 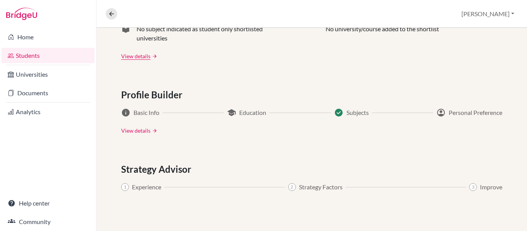 What do you see at coordinates (475, 113) in the screenshot?
I see `span: Personal Preference` at bounding box center [475, 113].